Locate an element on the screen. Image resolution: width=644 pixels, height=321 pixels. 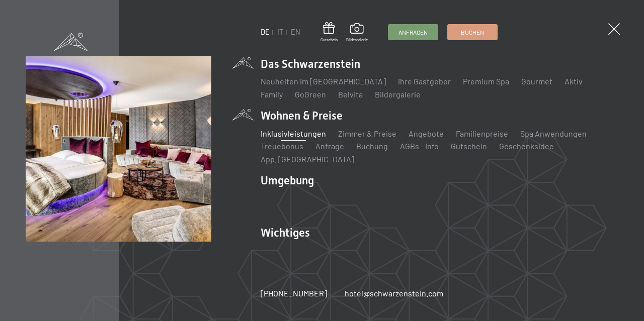
a: Angebote is located at coordinates (426, 133).